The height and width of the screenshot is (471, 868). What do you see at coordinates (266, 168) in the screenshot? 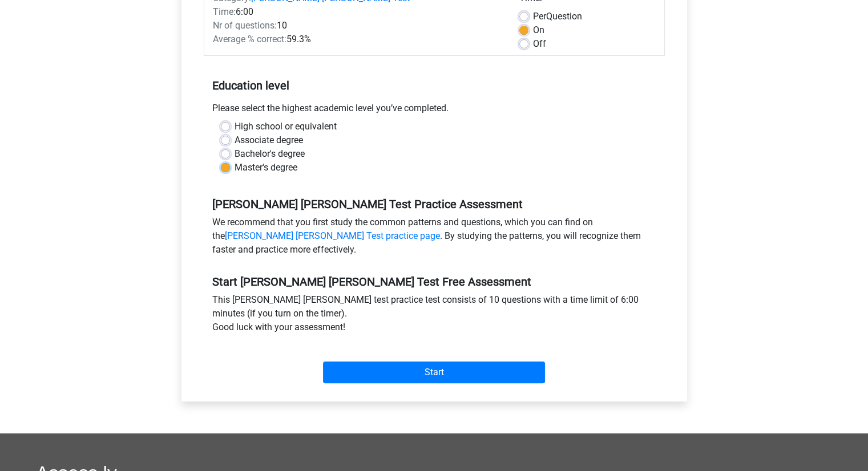
I see `label: Master's degree` at bounding box center [266, 168].